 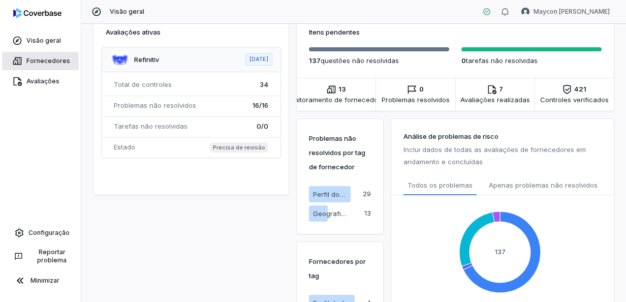 What do you see at coordinates (495, 100) in the screenshot?
I see `span: Avaliações realizadas` at bounding box center [495, 100].